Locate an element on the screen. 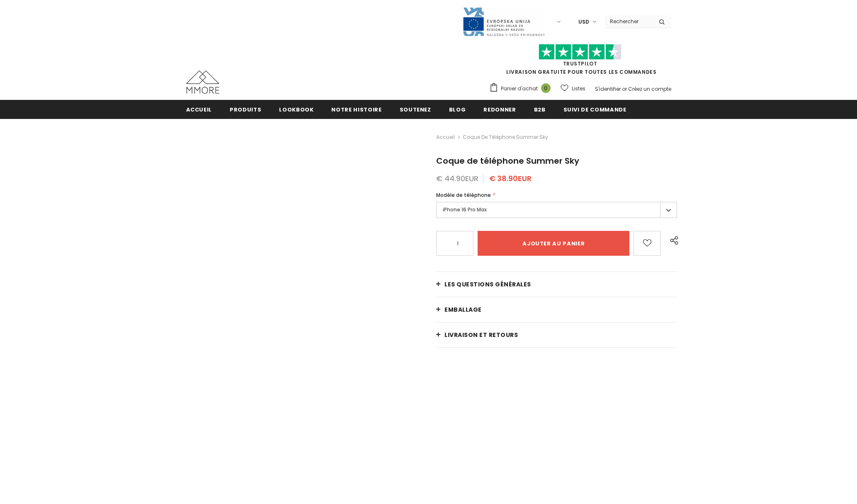 The width and height of the screenshot is (857, 504). a: S'identifier is located at coordinates (608, 89).